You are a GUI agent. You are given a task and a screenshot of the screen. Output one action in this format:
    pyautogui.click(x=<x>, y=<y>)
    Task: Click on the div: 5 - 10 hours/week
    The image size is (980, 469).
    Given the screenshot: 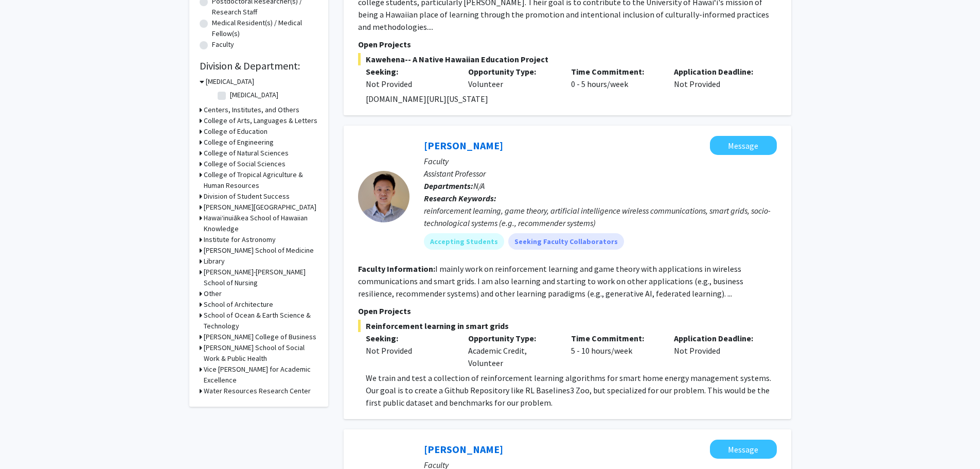 What is the action you would take?
    pyautogui.click(x=615, y=350)
    